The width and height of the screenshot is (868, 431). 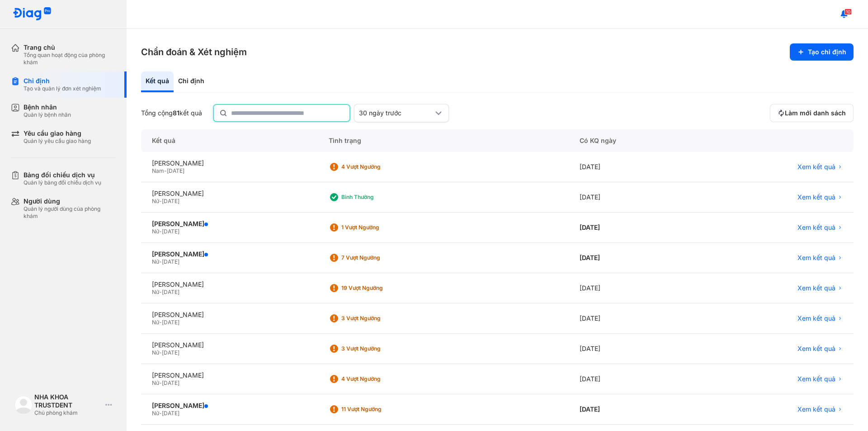 I want to click on div: 30 ngày trước, so click(x=396, y=113).